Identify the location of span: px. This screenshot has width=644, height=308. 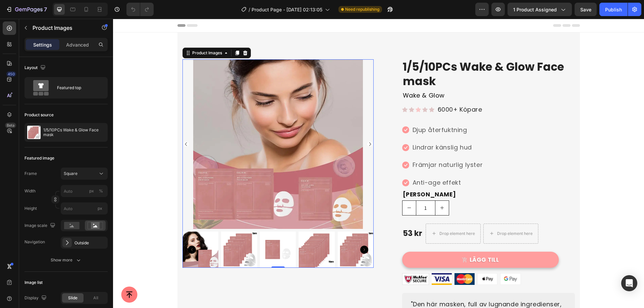
(100, 208).